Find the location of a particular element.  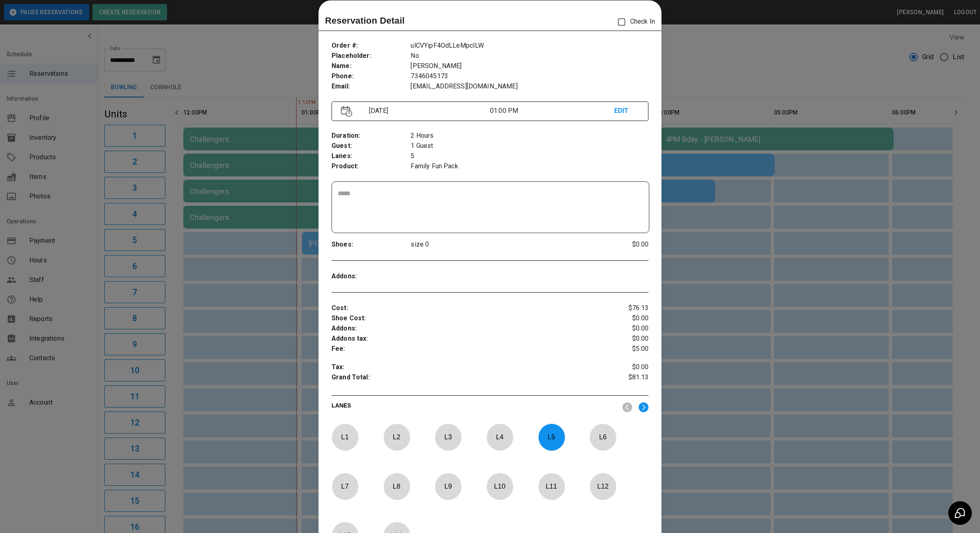

p: Check In is located at coordinates (634, 22).